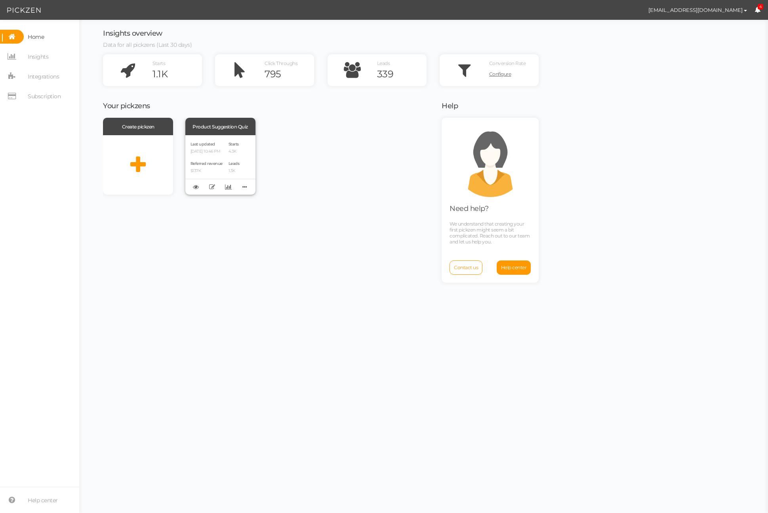 The width and height of the screenshot is (768, 513). Describe the element at coordinates (402, 74) in the screenshot. I see `div: 339` at that location.